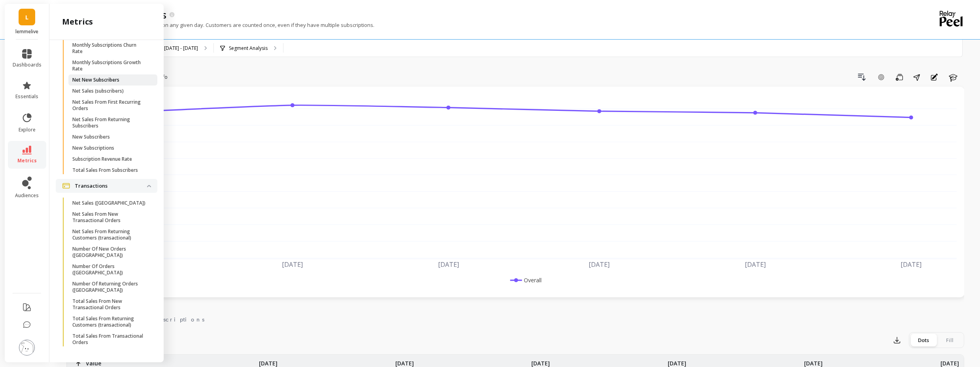 This screenshot has width=980, height=367. I want to click on p: Net Sales From New Transactional Orders, so click(110, 217).